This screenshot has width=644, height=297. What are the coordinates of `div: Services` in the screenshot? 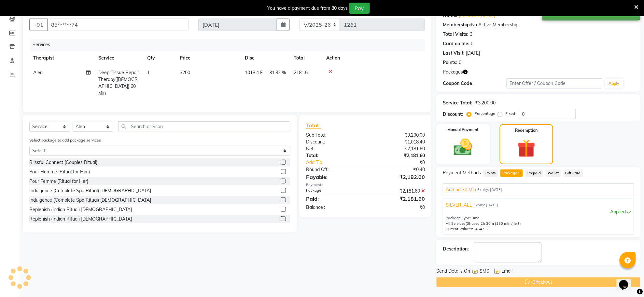 It's located at (230, 45).